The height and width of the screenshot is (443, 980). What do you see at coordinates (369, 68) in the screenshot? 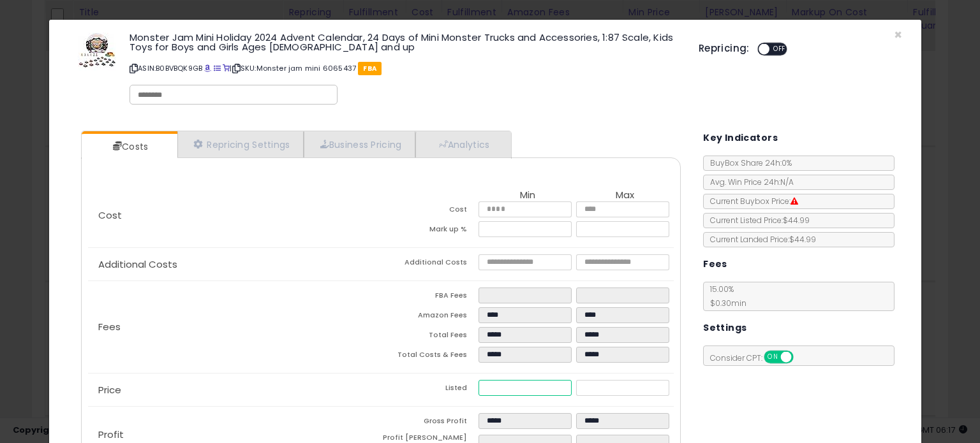
I see `span: FBA` at bounding box center [369, 68].